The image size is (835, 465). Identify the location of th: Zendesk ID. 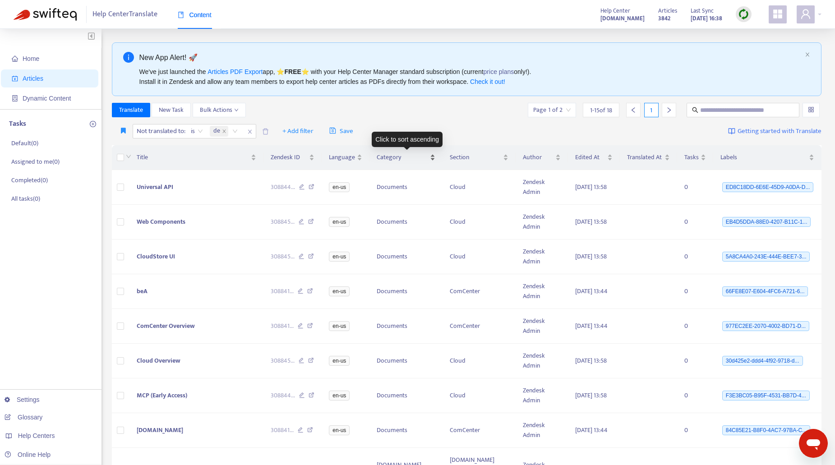
(293, 157).